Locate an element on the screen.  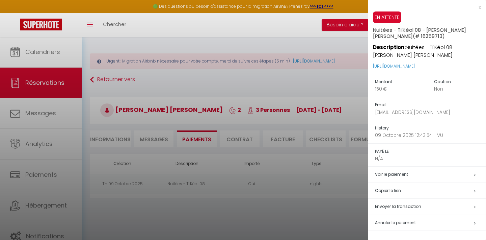
a: Voir le paiement is located at coordinates (392, 174).